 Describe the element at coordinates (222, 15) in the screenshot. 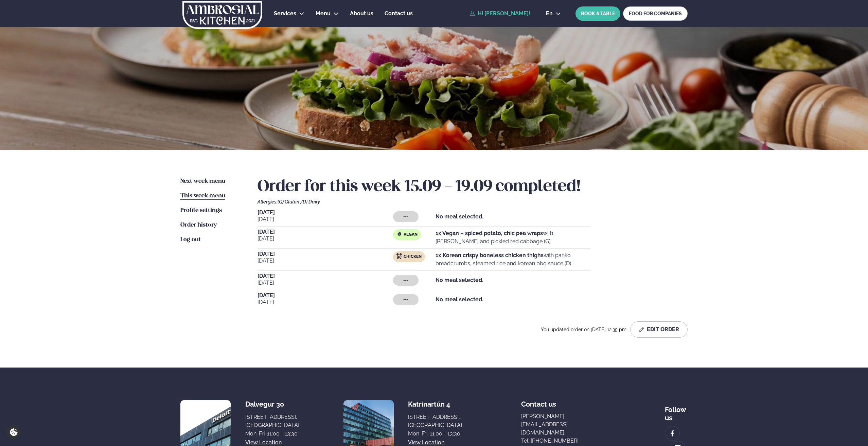

I see `img: logo` at that location.